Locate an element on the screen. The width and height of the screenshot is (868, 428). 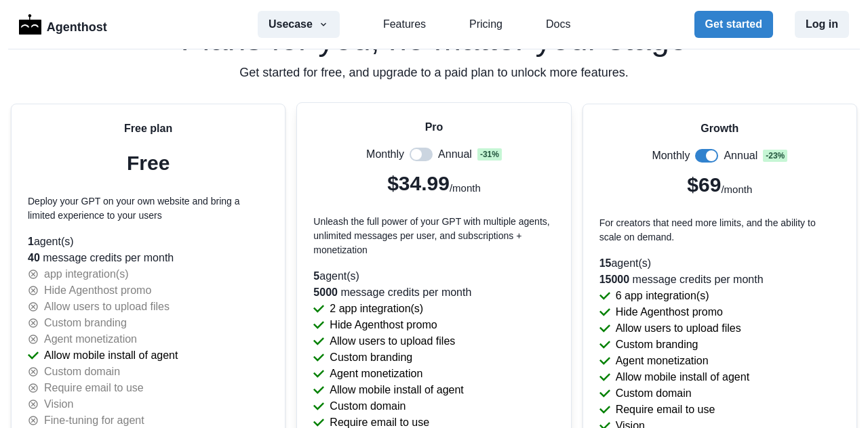
p: Free plan is located at coordinates (147, 129).